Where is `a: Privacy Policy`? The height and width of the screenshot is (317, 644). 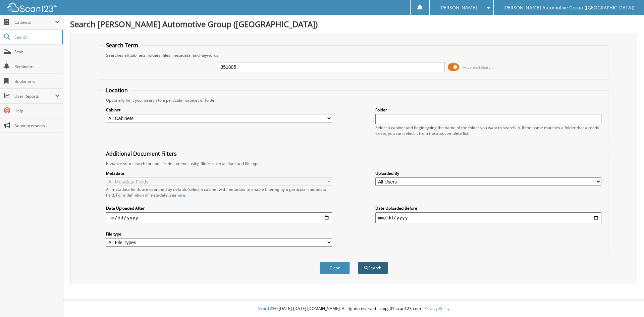
a: Privacy Policy is located at coordinates (437, 308).